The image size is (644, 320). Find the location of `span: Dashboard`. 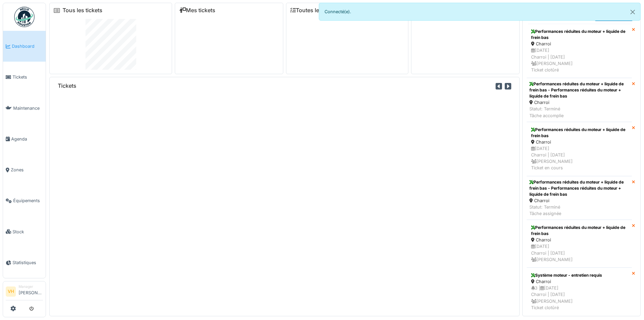

span: Dashboard is located at coordinates (27, 46).